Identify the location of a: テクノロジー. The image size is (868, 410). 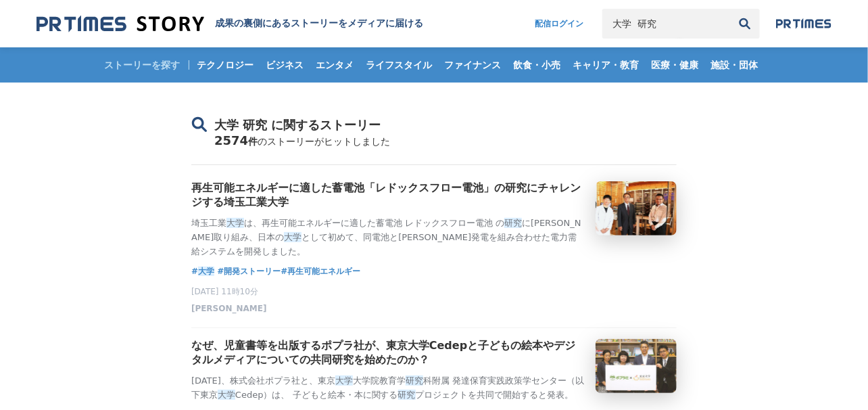
(226, 65).